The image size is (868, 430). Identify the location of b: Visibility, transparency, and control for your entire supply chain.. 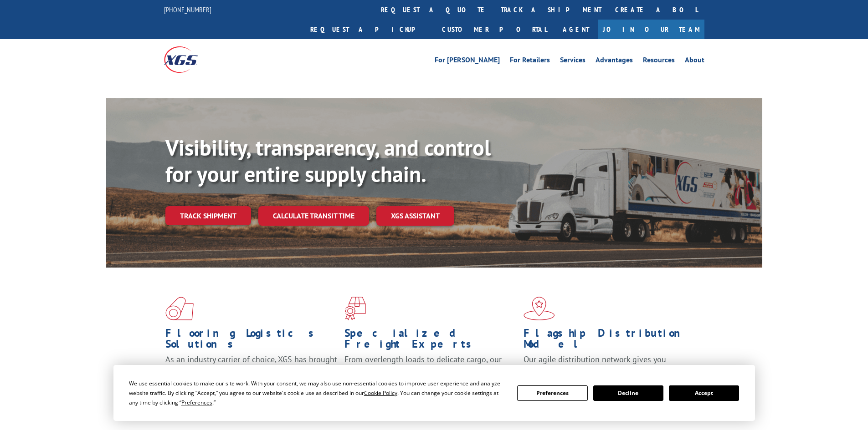
(328, 161).